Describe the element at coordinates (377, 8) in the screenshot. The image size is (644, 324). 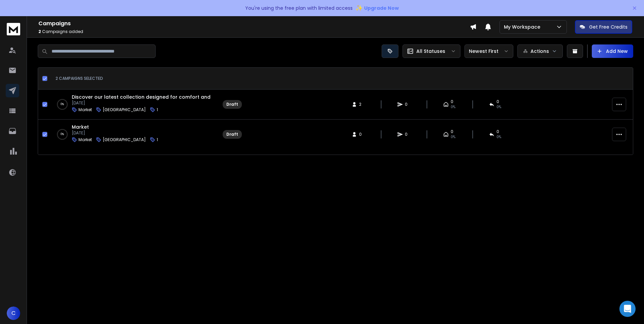
I see `button: ✨Upgrade Now` at that location.